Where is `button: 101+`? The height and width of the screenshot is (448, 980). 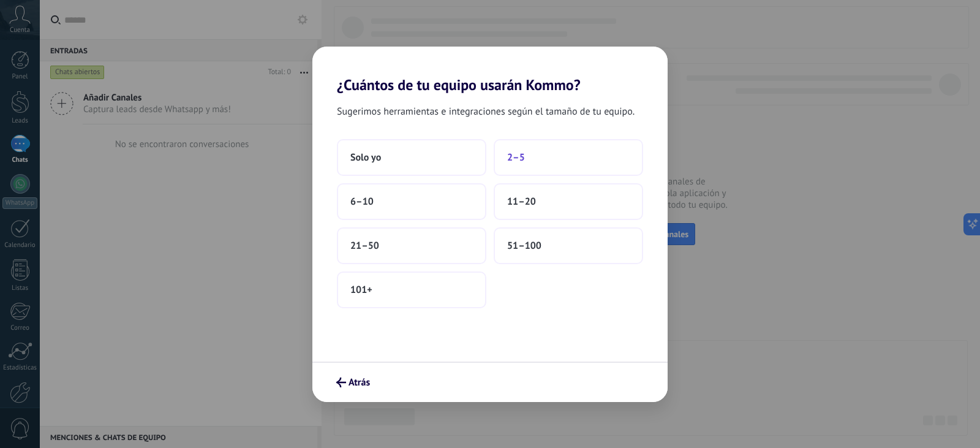
button: 101+ is located at coordinates (412, 290).